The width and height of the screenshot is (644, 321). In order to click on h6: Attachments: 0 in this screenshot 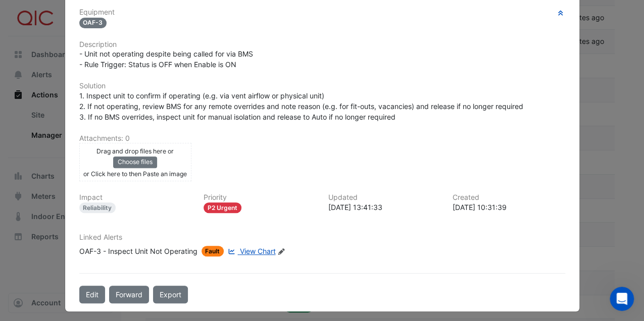, I will do `click(322, 138)`.